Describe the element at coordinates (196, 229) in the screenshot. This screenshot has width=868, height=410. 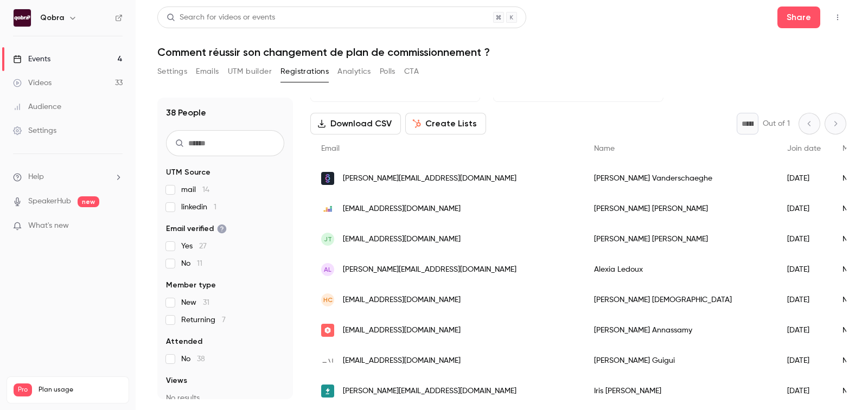
I see `span: Email verified` at that location.